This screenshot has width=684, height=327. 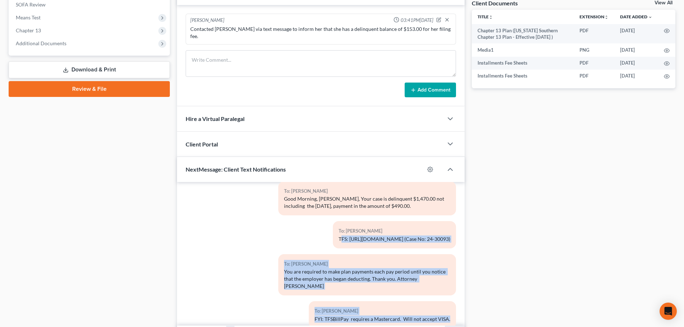 What do you see at coordinates (236, 169) in the screenshot?
I see `span: NextMessage: Client Text Notifications` at bounding box center [236, 169].